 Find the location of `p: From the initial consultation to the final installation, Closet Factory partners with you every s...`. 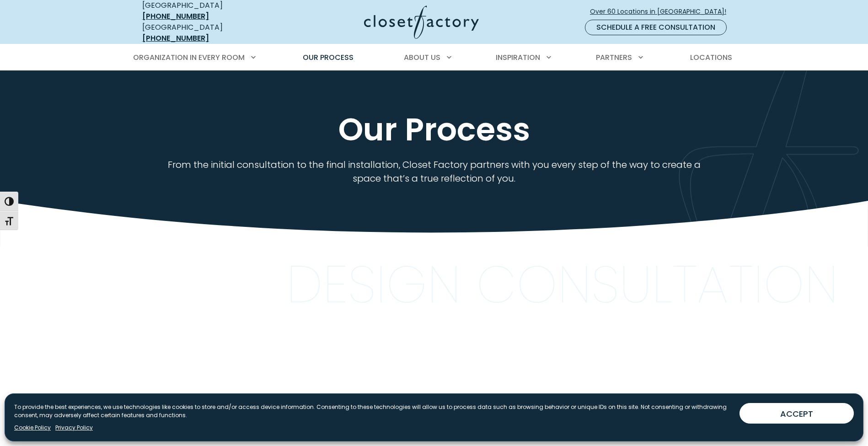

p: From the initial consultation to the final installation, Closet Factory partners with you every s... is located at coordinates (434, 172).